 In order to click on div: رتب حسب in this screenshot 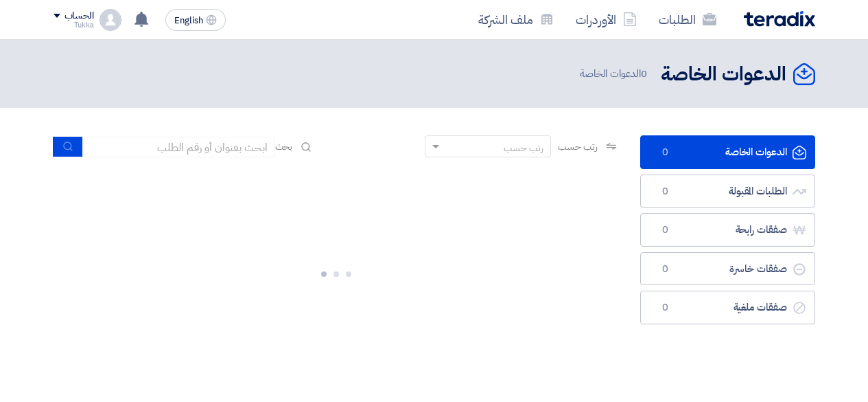, I will do `click(523, 147)`.